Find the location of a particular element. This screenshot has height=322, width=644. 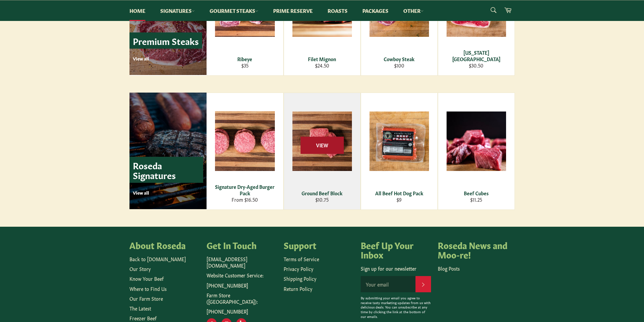

p: Sign up for our newsletter is located at coordinates (396, 269).